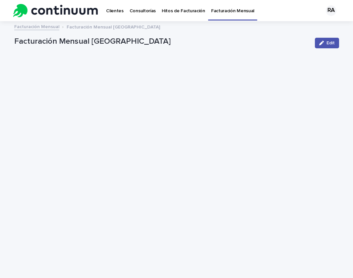  Describe the element at coordinates (37, 26) in the screenshot. I see `a: Facturación Mensual` at that location.